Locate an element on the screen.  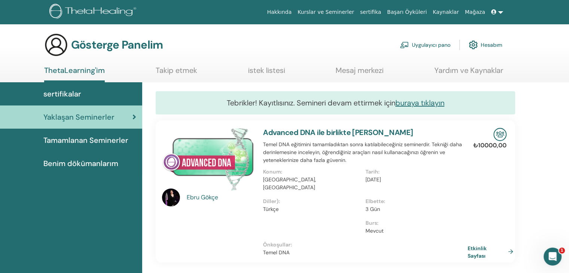
font: Mesaj merkezi is located at coordinates (360, 70).